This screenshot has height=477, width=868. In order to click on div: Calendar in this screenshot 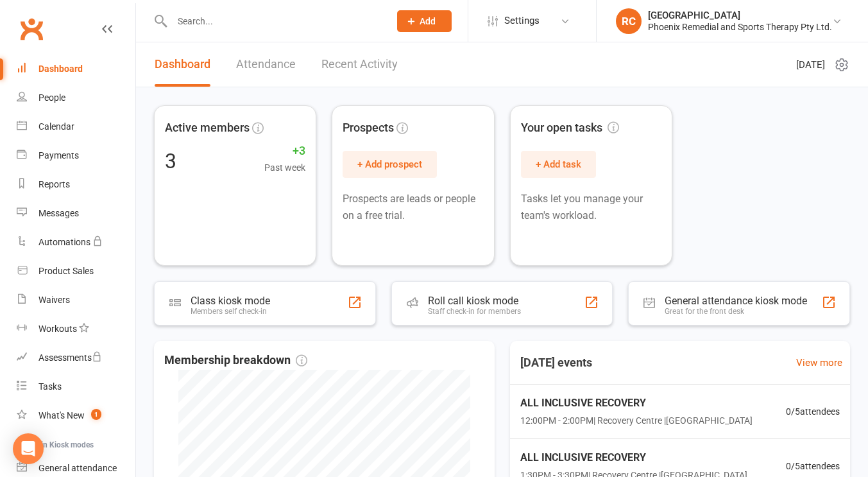, I will do `click(56, 126)`.